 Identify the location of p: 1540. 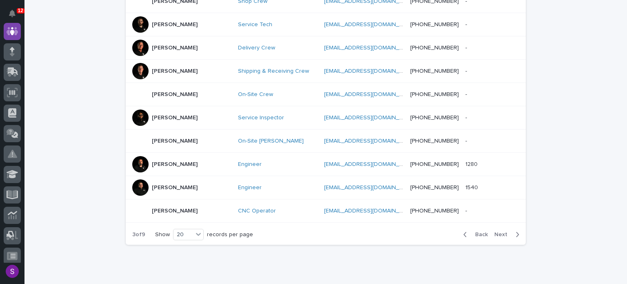
(472, 187).